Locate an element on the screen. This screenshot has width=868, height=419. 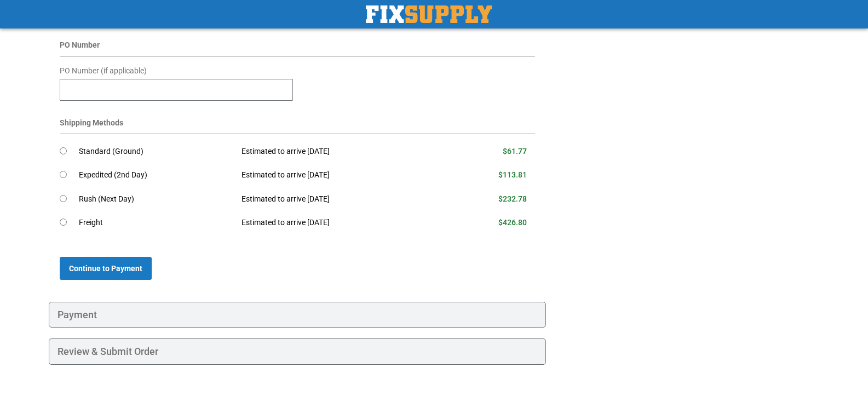
td: Expedited (2nd Day) is located at coordinates (156, 175).